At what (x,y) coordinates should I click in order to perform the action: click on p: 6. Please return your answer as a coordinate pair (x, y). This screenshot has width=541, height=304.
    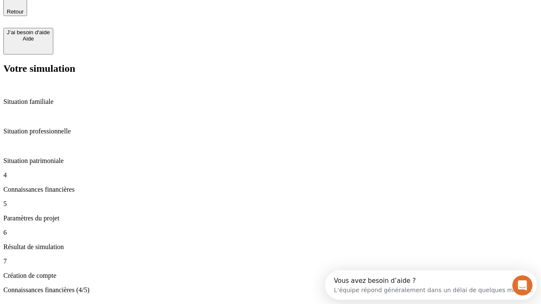
    Looking at the image, I should click on (270, 233).